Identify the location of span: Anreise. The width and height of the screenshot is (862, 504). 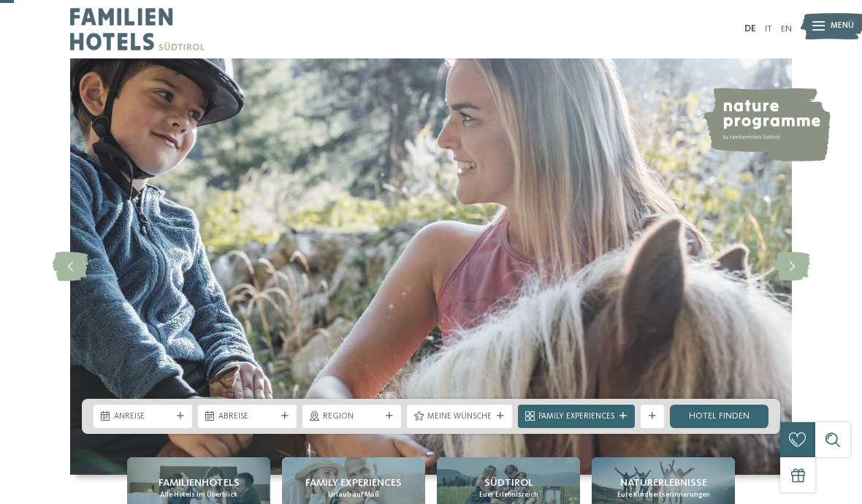
(142, 417).